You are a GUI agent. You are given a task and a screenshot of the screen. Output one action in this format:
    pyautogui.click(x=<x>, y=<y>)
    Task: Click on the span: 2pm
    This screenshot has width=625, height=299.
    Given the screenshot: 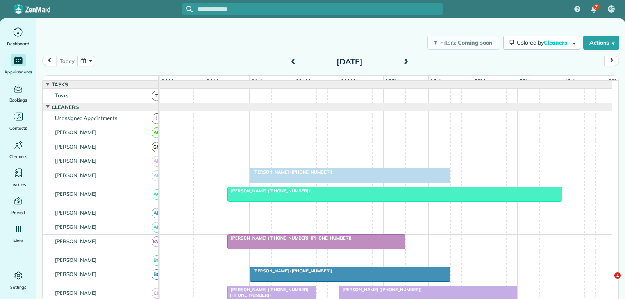 What is the action you would take?
    pyautogui.click(x=480, y=81)
    